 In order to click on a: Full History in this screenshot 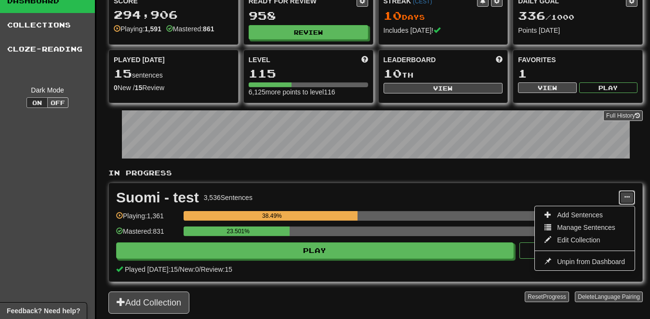, I will do `click(623, 116)`.